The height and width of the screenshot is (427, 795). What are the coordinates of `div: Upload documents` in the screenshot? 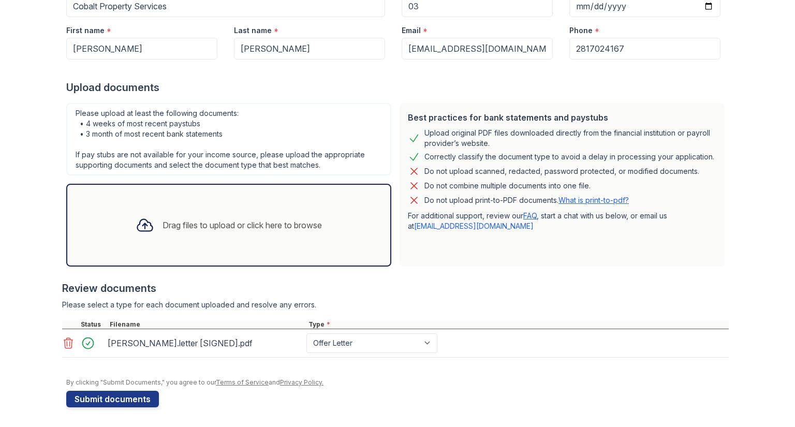 It's located at (397, 87).